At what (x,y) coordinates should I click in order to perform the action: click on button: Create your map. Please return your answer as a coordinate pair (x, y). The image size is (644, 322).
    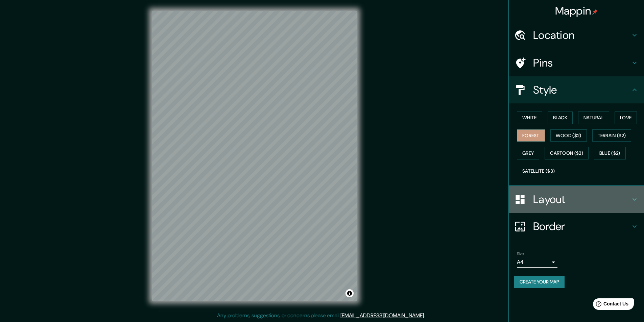
    Looking at the image, I should click on (539, 282).